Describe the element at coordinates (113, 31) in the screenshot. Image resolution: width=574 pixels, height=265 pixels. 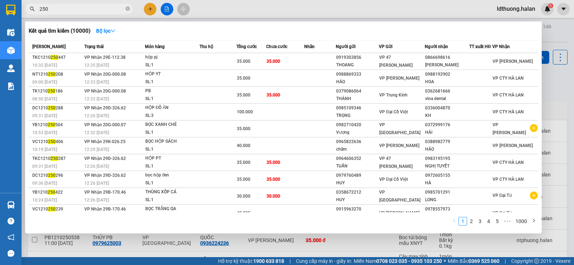
I see `span: down` at that location.